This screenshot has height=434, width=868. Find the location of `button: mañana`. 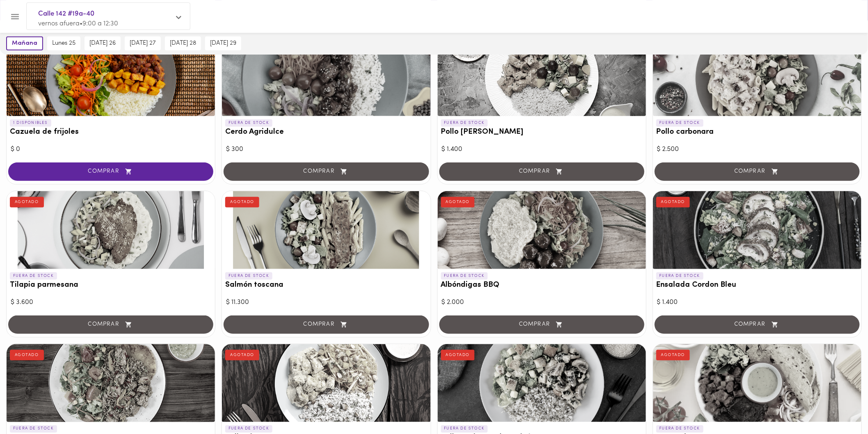

button: mañana is located at coordinates (24, 43).